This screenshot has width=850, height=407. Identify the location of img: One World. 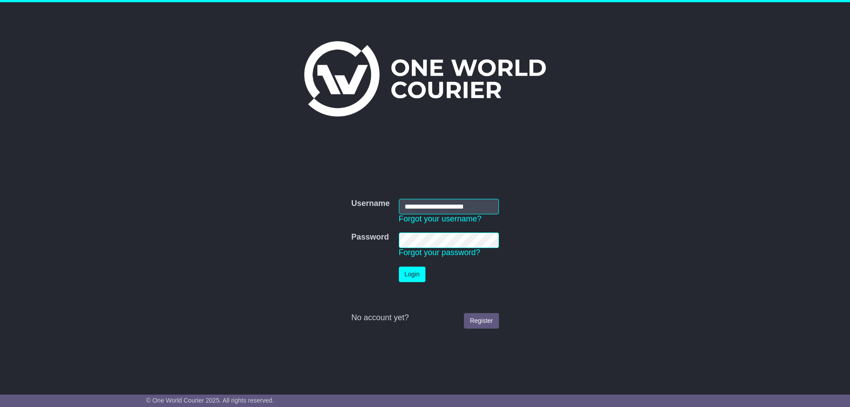
(425, 79).